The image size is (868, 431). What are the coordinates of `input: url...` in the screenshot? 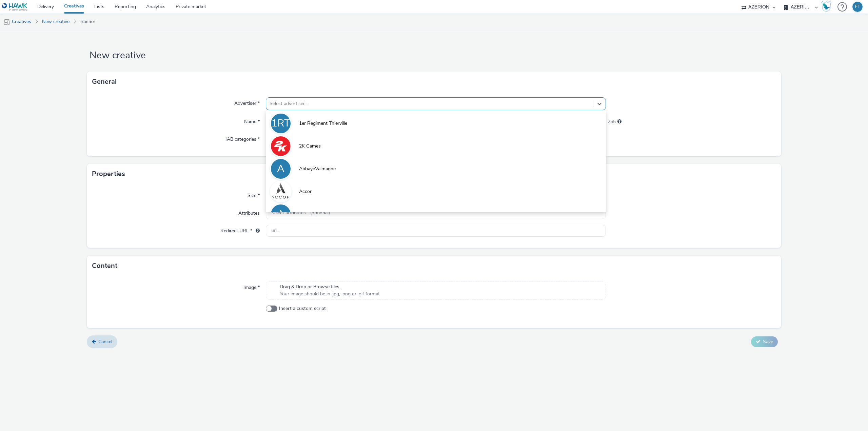 It's located at (435, 230).